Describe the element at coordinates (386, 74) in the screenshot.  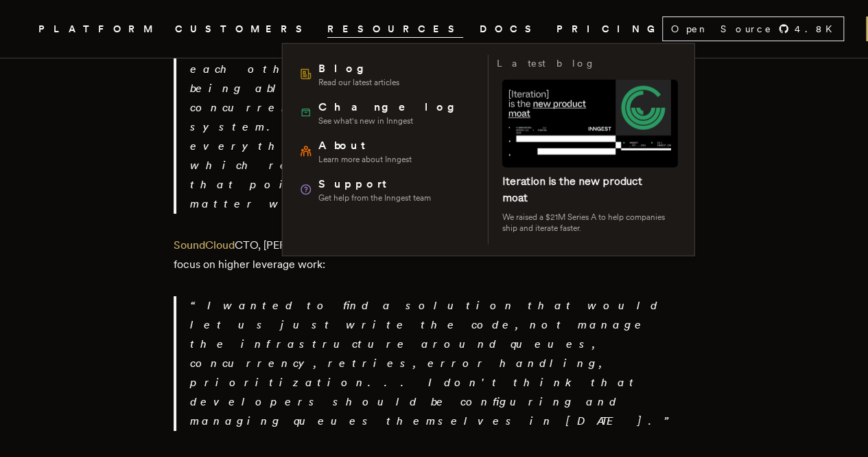
I see `a: BlogRead our latest articles` at that location.